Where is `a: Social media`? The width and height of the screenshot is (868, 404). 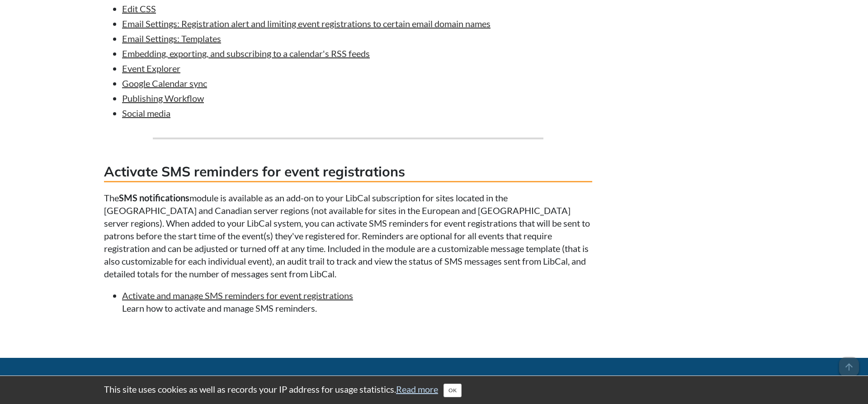
a: Social media is located at coordinates (146, 113).